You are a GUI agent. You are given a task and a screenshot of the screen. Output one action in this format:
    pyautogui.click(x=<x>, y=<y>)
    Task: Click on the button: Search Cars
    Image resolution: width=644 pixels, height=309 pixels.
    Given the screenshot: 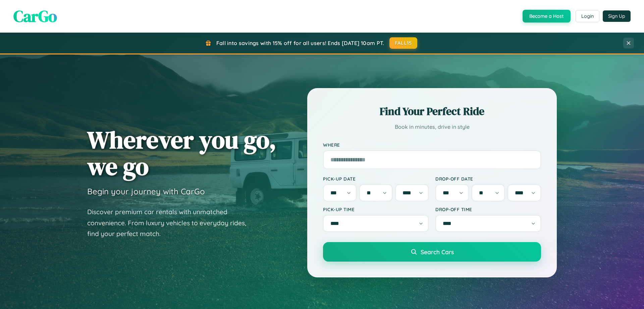 What is the action you would take?
    pyautogui.click(x=432, y=252)
    